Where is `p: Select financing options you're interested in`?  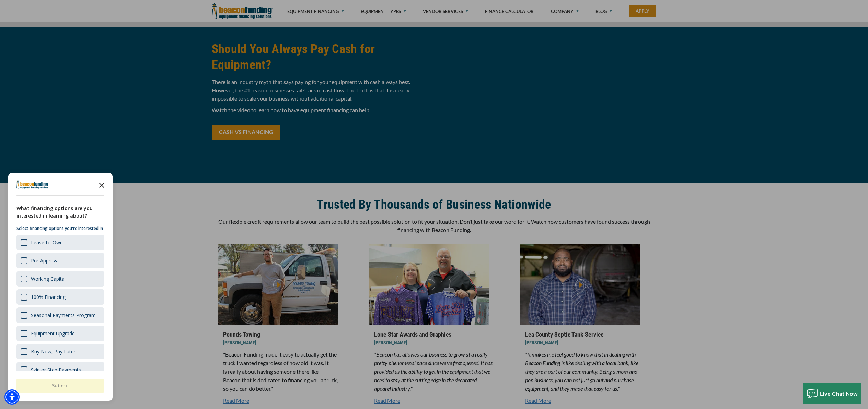 p: Select financing options you're interested in is located at coordinates (60, 228).